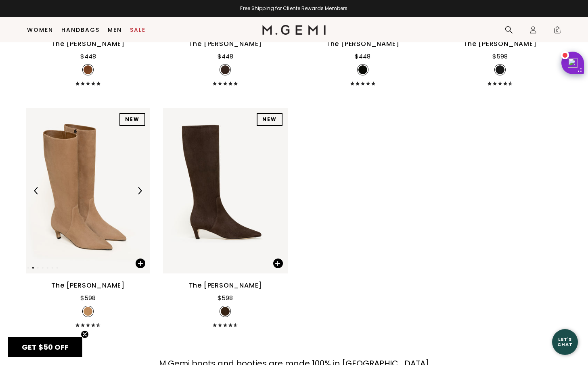  Describe the element at coordinates (36, 191) in the screenshot. I see `img: Previous Arrow` at that location.